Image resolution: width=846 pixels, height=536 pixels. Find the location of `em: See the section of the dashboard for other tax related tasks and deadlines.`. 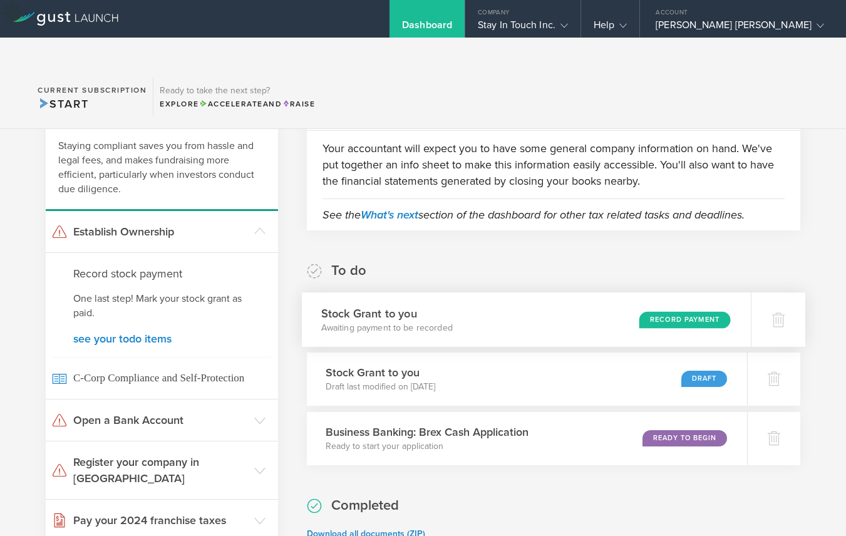

em: See the section of the dashboard for other tax related tasks and deadlines. is located at coordinates (534, 215).